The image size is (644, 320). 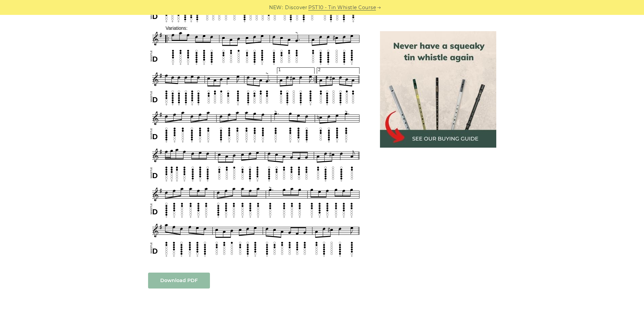 I want to click on span: NEW:, so click(x=276, y=8).